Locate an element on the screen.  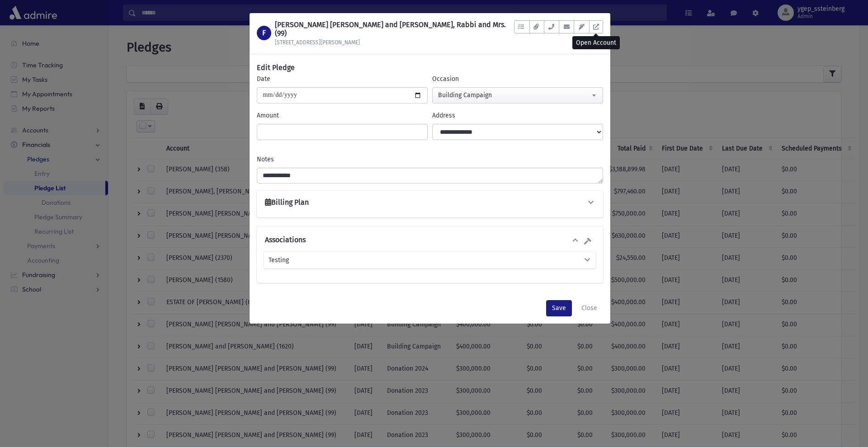
label: Occasion is located at coordinates (445, 79).